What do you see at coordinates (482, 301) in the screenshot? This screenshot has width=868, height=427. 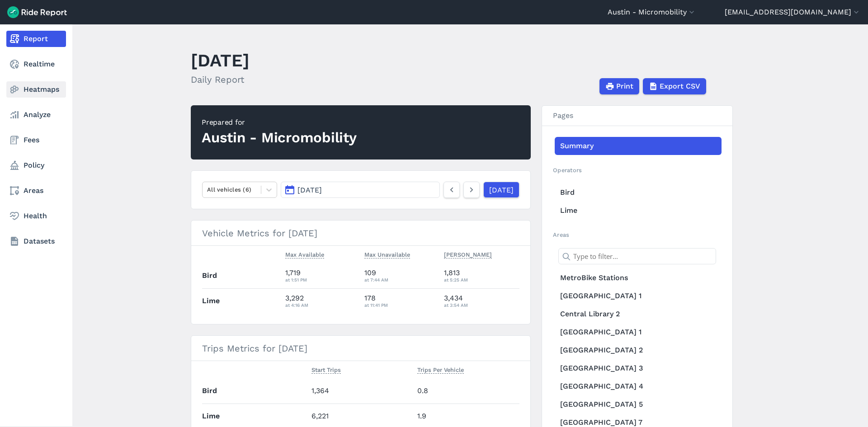 I see `div: 3,434` at bounding box center [482, 301].